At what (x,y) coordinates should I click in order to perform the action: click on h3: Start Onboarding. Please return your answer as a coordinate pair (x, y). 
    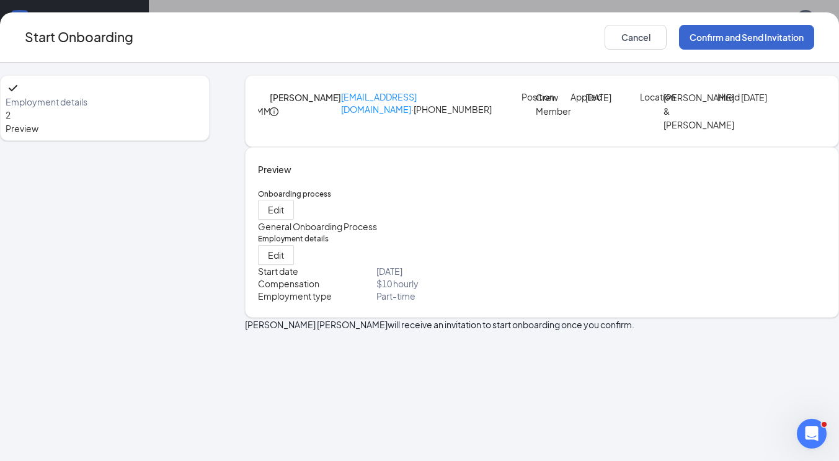
    Looking at the image, I should click on (79, 37).